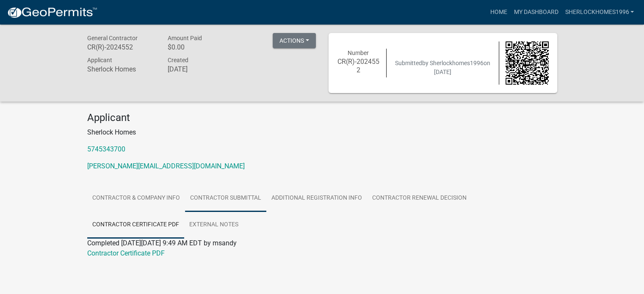 The image size is (644, 294). What do you see at coordinates (121, 69) in the screenshot?
I see `h6: Sherlock Homes` at bounding box center [121, 69].